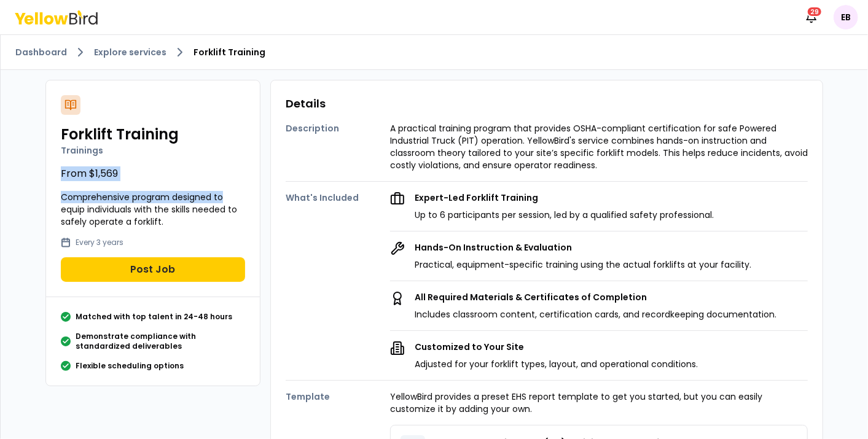 The image size is (868, 439). What do you see at coordinates (563, 197) in the screenshot?
I see `p: Expert-Led Forklift Training` at bounding box center [563, 197].